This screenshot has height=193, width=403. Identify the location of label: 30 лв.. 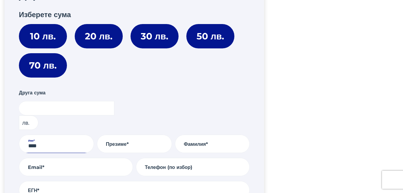
(155, 36).